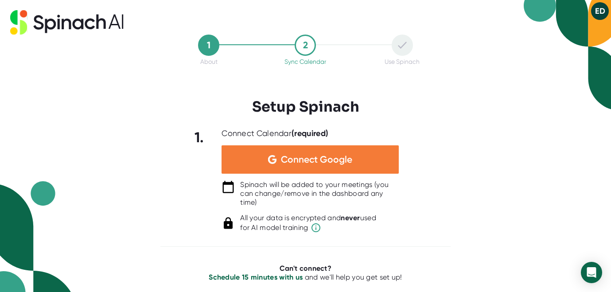  Describe the element at coordinates (305, 277) in the screenshot. I see `div: and we'll help you get set up!` at that location.